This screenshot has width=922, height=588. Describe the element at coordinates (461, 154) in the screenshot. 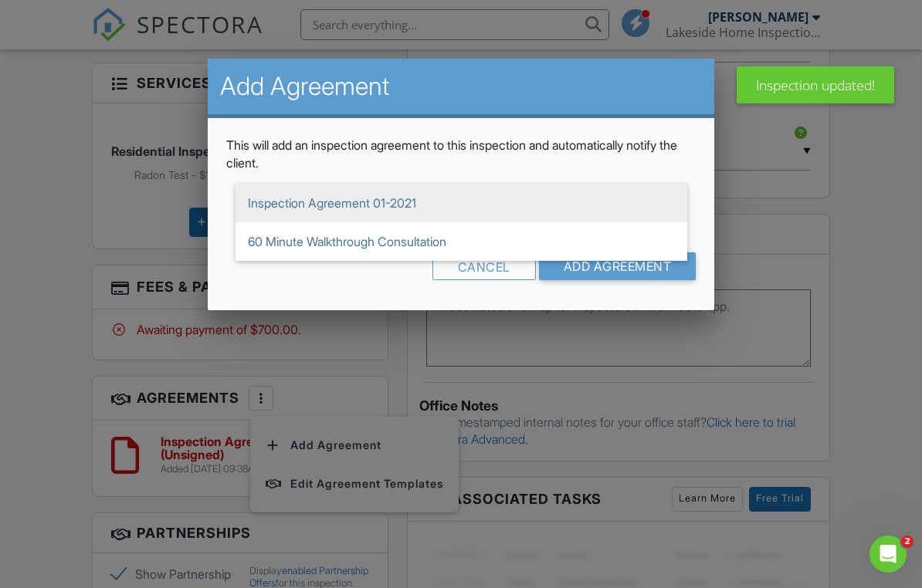

I see `p: This will add an inspection agreement to this inspection and automatically notify the client.` at that location.